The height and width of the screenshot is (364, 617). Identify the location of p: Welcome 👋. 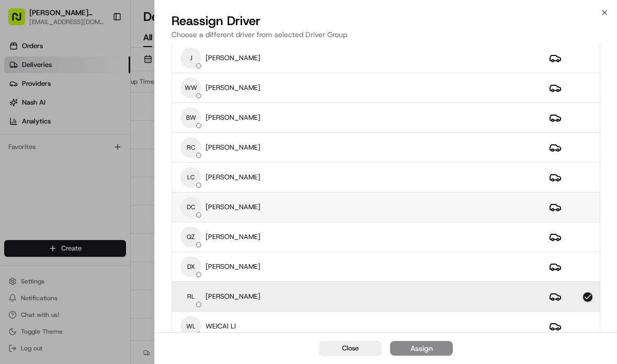
(101, 50).